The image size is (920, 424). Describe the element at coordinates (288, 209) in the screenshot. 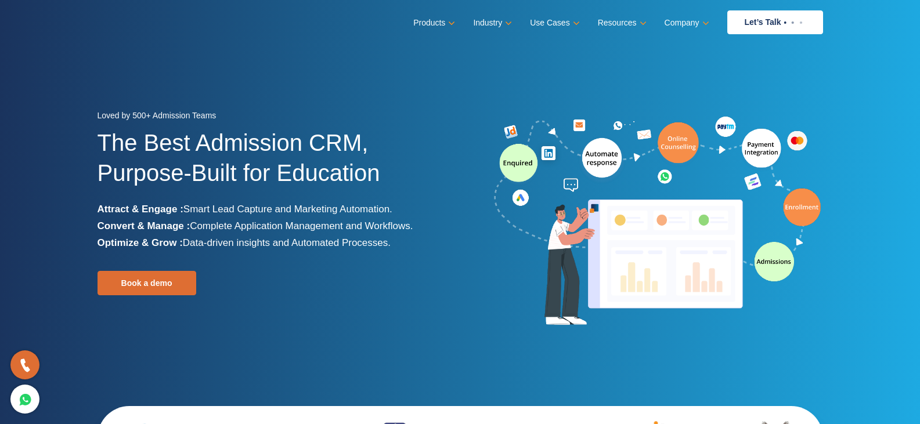

I see `span: Smart Lead Capture and Marketing Automation.` at that location.